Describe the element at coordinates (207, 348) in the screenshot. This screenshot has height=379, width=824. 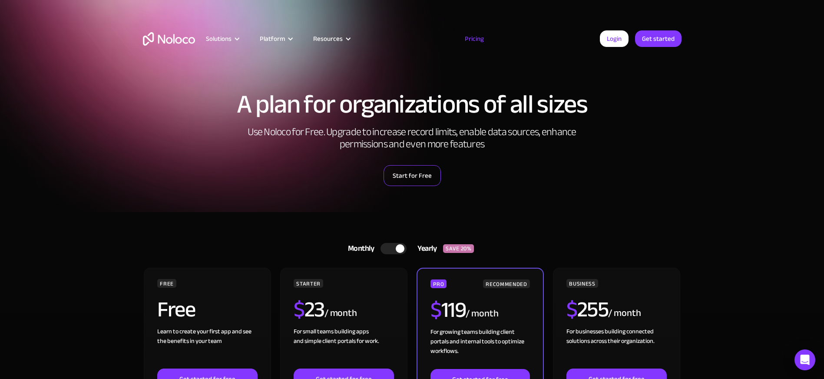
I see `div: Learn to create your first app and see the benefits in your team ‍` at that location.